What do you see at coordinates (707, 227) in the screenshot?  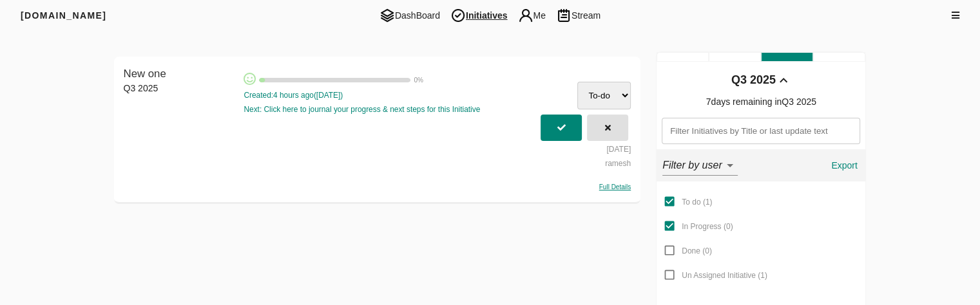 I see `span: In Progress ( 0 )` at bounding box center [707, 227].